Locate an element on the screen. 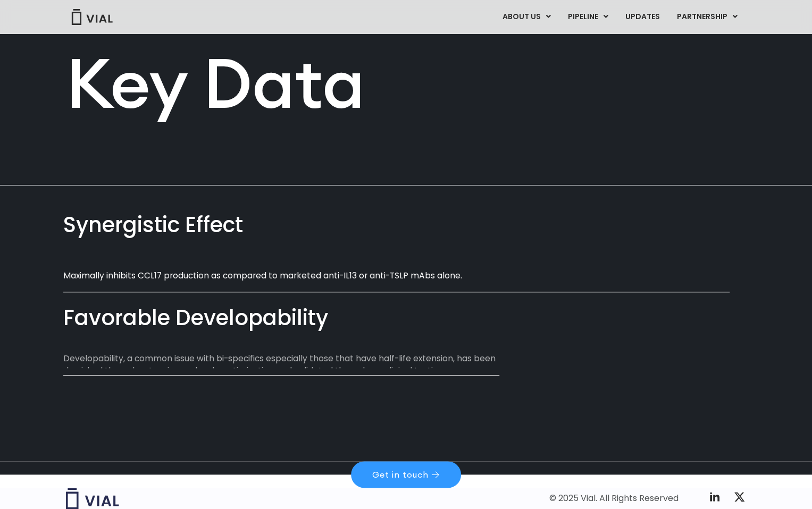 This screenshot has width=812, height=509. div: Synergistic Effect is located at coordinates (406, 224).